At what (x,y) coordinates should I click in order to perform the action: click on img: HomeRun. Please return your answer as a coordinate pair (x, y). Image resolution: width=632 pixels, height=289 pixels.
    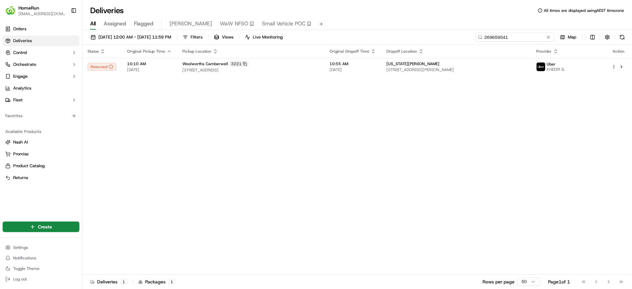
    Looking at the image, I should click on (11, 11).